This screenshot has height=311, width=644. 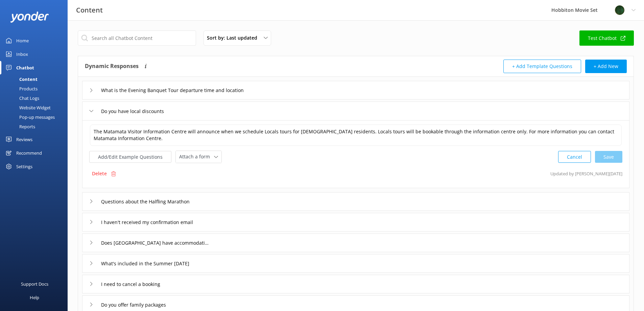 What do you see at coordinates (25, 68) in the screenshot?
I see `div: Chatbot` at bounding box center [25, 68].